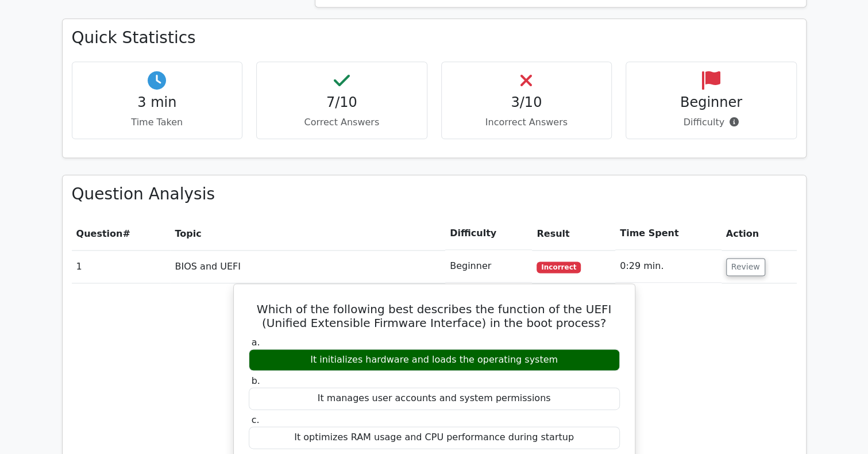 This screenshot has height=454, width=868. What do you see at coordinates (256, 381) in the screenshot?
I see `span: b.` at bounding box center [256, 381].